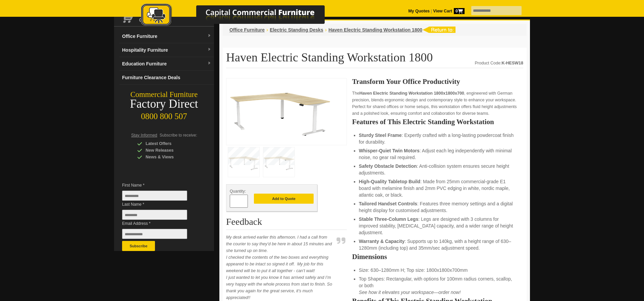  Describe the element at coordinates (164, 115) in the screenshot. I see `div: 0800 800 507` at that location.